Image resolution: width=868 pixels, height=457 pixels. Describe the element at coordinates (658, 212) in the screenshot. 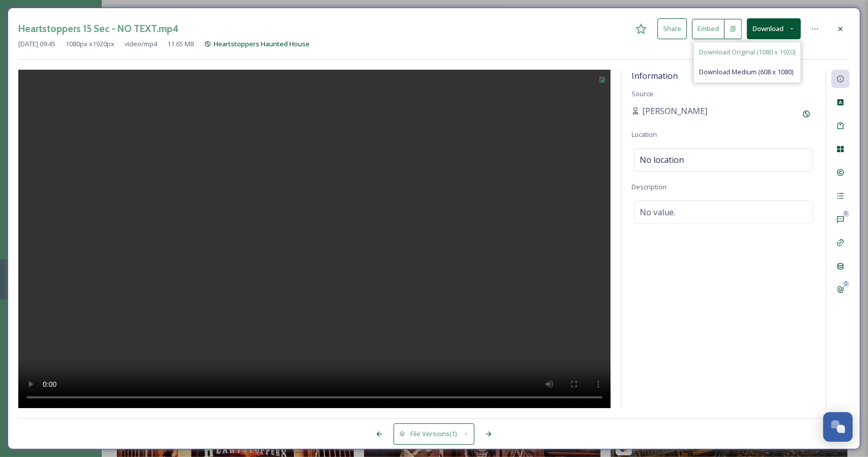

I see `span: No value.` at that location.